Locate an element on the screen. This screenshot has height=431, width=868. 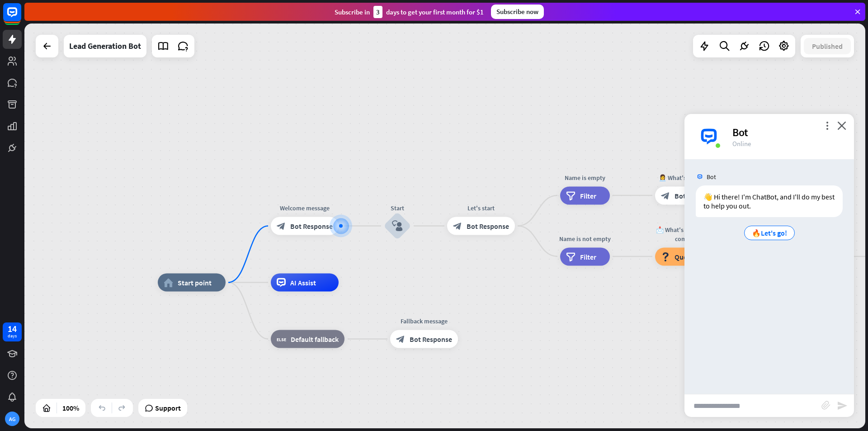
div: Welcome message is located at coordinates (305, 208).